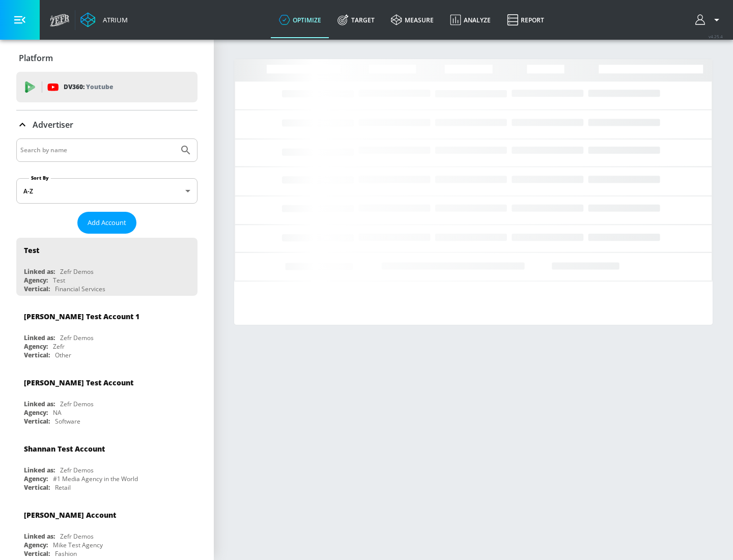  I want to click on div: Retail, so click(62, 487).